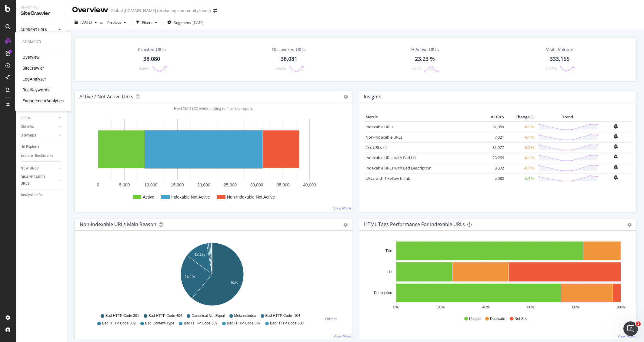 The image size is (644, 342). Describe the element at coordinates (177, 185) in the screenshot. I see `text: 15,000` at that location.